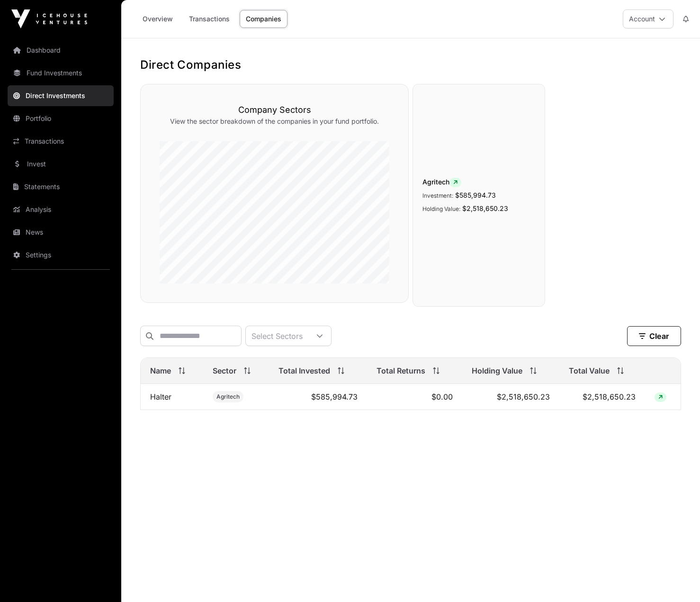  I want to click on a: Fund Investments, so click(60, 73).